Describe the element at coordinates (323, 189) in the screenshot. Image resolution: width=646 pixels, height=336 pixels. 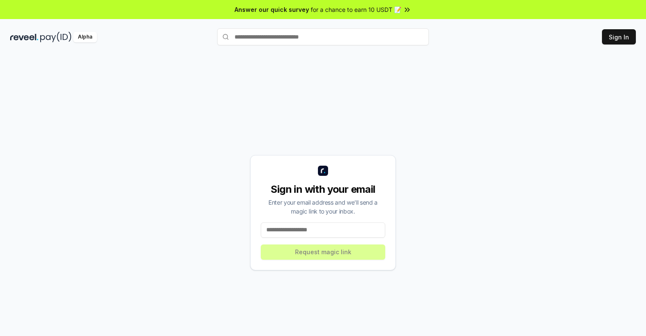
I see `div: Sign in with your email` at that location.